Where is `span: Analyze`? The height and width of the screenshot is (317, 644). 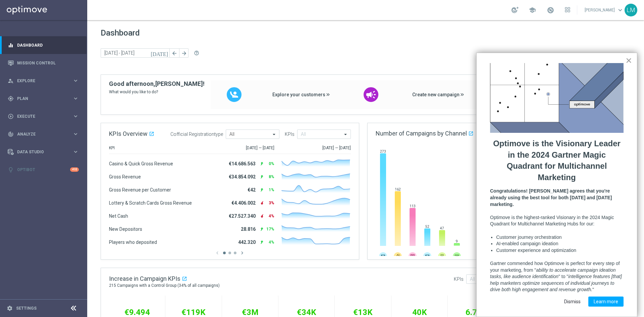
span: Analyze is located at coordinates (45, 134).